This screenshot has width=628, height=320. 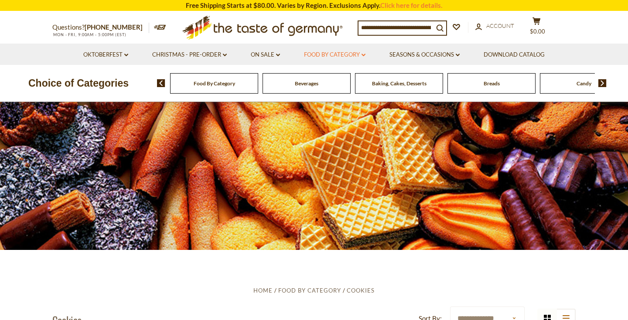 I want to click on a: Home, so click(x=263, y=291).